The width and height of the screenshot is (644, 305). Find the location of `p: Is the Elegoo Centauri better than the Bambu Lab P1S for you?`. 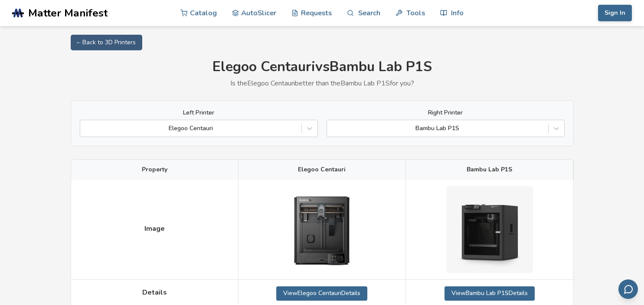

p: Is the Elegoo Centauri better than the Bambu Lab P1S for you? is located at coordinates (322, 83).